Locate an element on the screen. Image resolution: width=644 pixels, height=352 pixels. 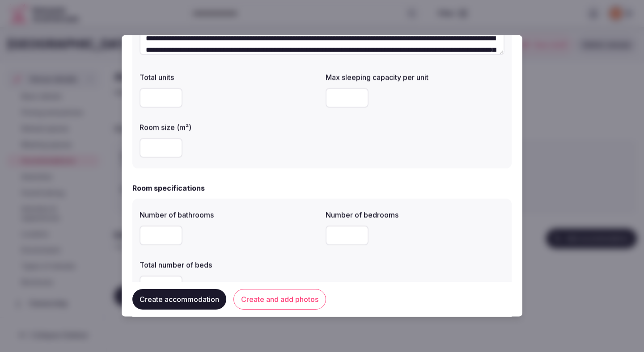
label: Number of bedrooms is located at coordinates (415, 215).